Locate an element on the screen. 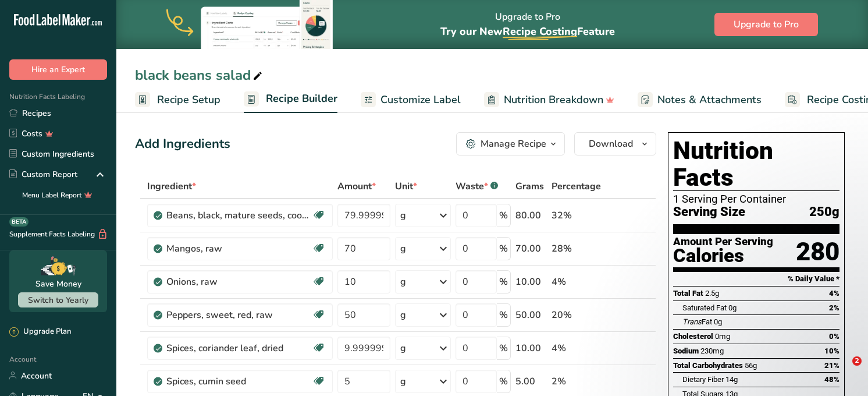 Image resolution: width=868 pixels, height=396 pixels. button: Manage Recipe is located at coordinates (510, 144).